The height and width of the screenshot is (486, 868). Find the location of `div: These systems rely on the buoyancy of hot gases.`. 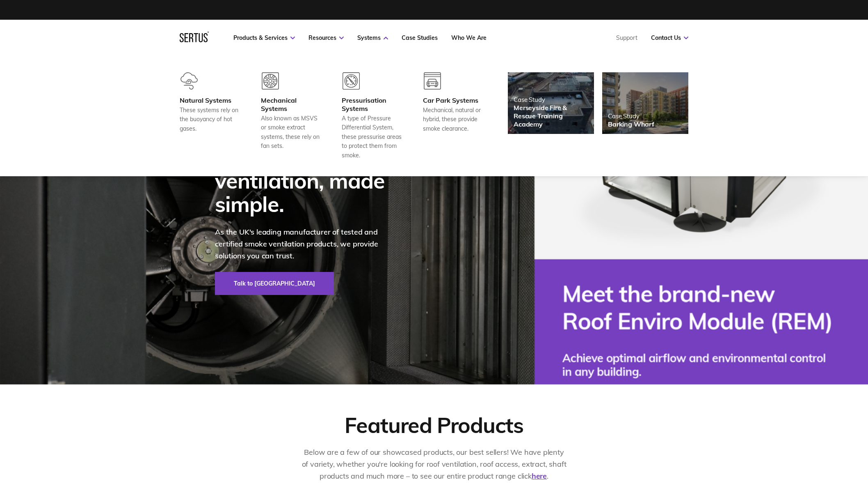

div: These systems rely on the buoyancy of hot gases. is located at coordinates (210, 119).